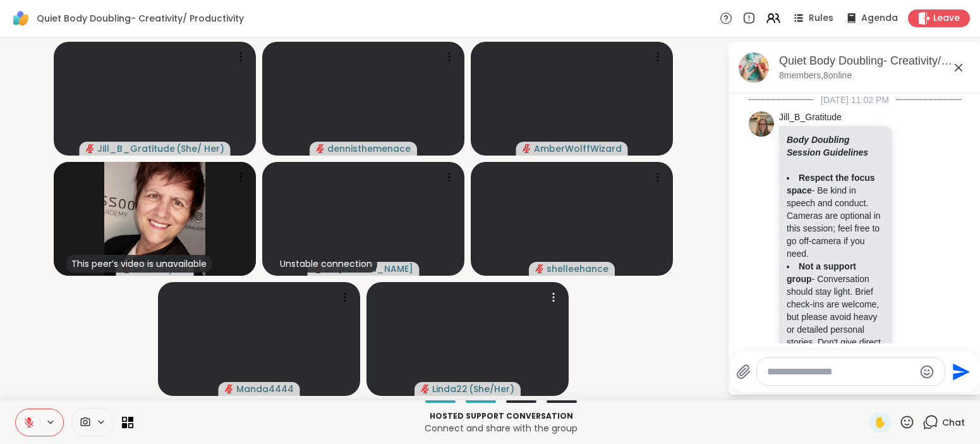 Image resolution: width=980 pixels, height=444 pixels. Describe the element at coordinates (265, 389) in the screenshot. I see `span: Manda4444` at that location.